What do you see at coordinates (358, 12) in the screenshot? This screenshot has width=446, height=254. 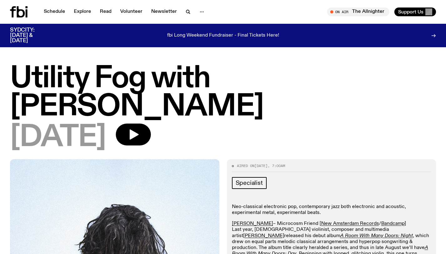 I see `button: On AirThe Allnighter` at bounding box center [358, 12].